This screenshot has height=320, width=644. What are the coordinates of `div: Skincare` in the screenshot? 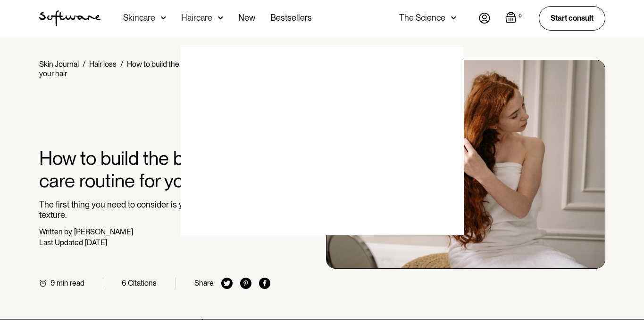 It's located at (139, 18).